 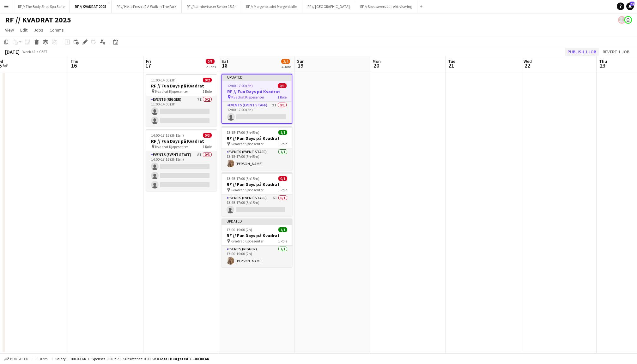 What do you see at coordinates (257, 148) in the screenshot?
I see `app-job-card: 13:15-17:00 (3h45m)1/1RF // Fun Days på Kvadrat Kvadrat Kjøpesenter1 RoleEvents (Event Staff)1/11...` at bounding box center [257, 148].